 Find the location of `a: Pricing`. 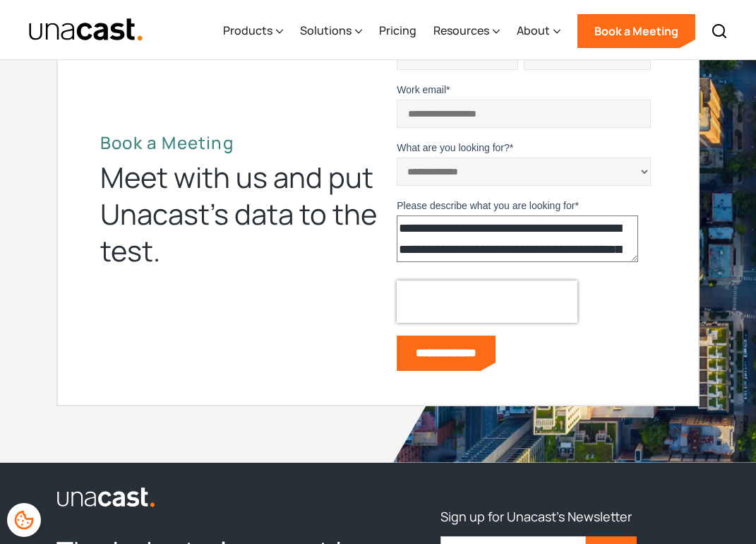

a: Pricing is located at coordinates (397, 31).